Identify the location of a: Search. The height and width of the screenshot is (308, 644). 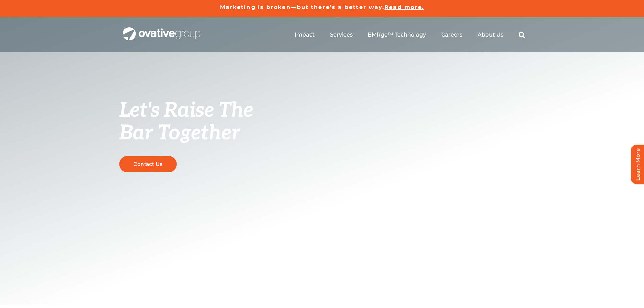
(522, 35).